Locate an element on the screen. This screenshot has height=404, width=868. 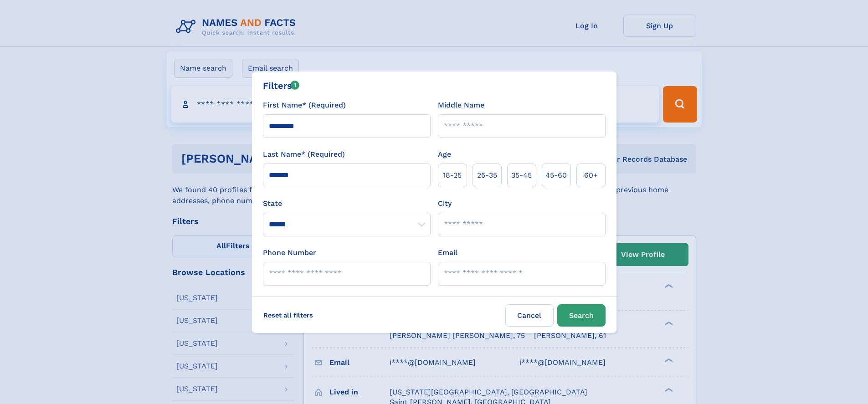
span: 18‑25 is located at coordinates (452, 175).